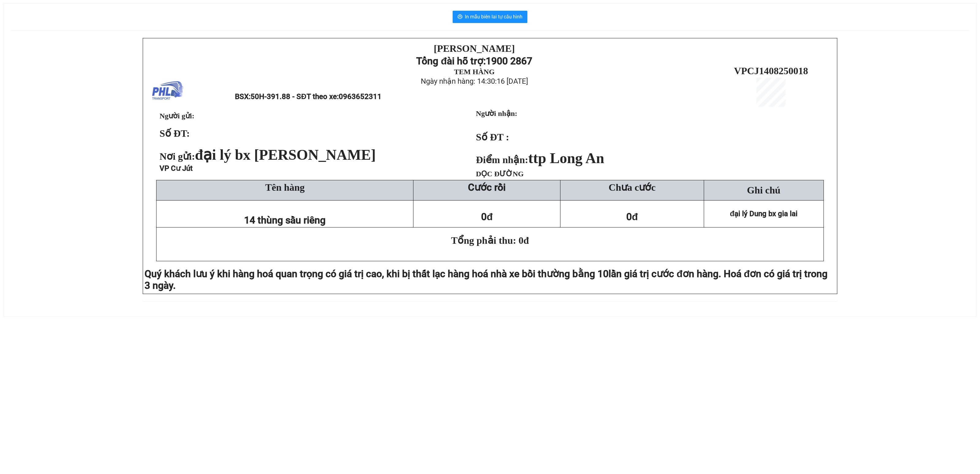  I want to click on span: BSX:, so click(308, 96).